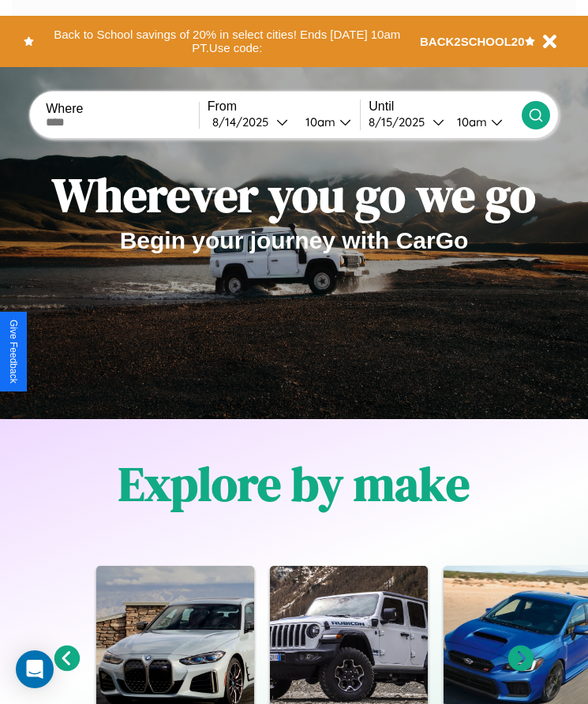  Describe the element at coordinates (445, 107) in the screenshot. I see `label: Until` at that location.